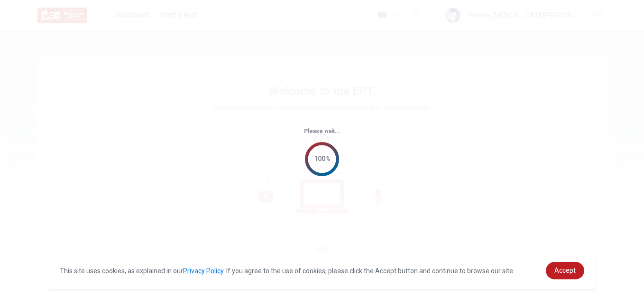  I want to click on span: This site uses cookies, as explained in our . If you agree to the use of cookies, please click th..., so click(287, 271).